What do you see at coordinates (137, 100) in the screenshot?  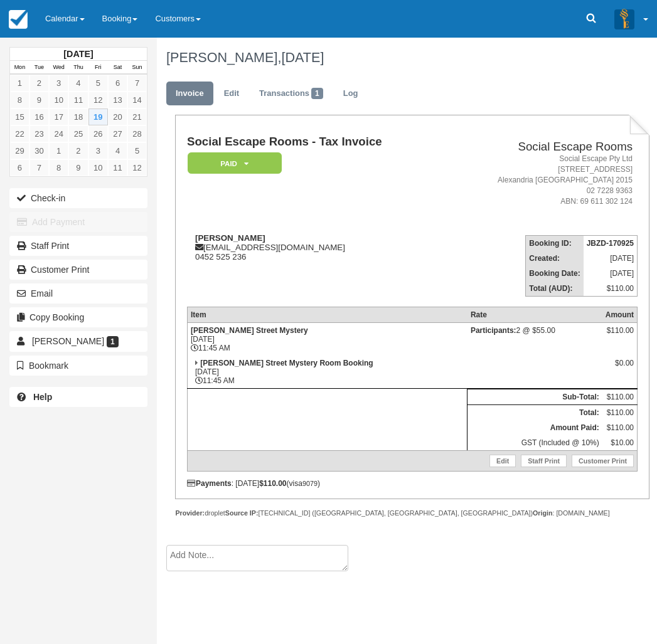 I see `a: 14` at bounding box center [137, 100].